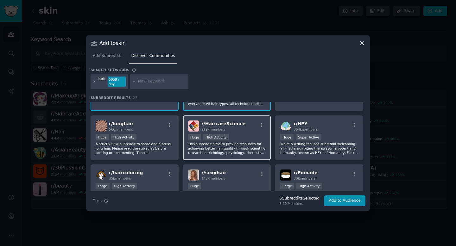 Image resolution: width=456 pixels, height=246 pixels. Describe the element at coordinates (286, 126) in the screenshot. I see `img: HFY` at that location.